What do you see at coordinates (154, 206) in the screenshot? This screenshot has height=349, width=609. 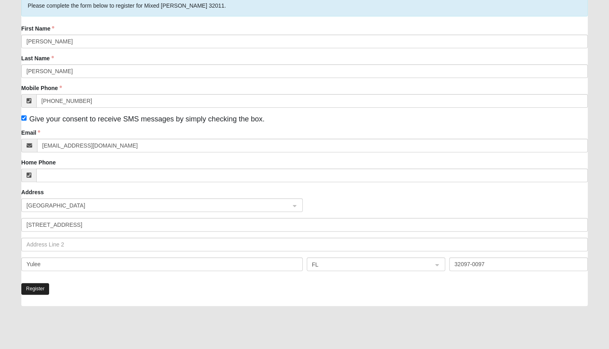 I see `span: United States` at bounding box center [154, 206].